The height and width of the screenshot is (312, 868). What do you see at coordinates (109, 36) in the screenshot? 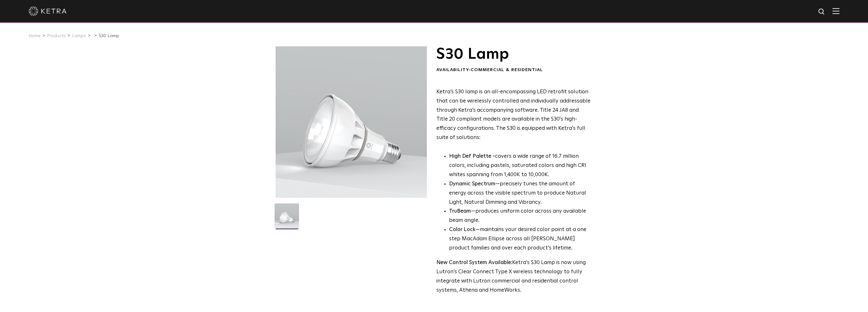
I see `a: S30 Lamp` at bounding box center [109, 36].